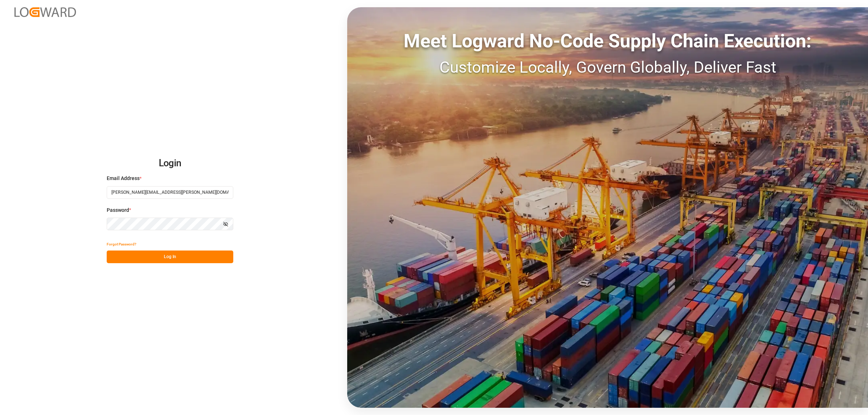 The height and width of the screenshot is (415, 868). I want to click on span: Password, so click(118, 210).